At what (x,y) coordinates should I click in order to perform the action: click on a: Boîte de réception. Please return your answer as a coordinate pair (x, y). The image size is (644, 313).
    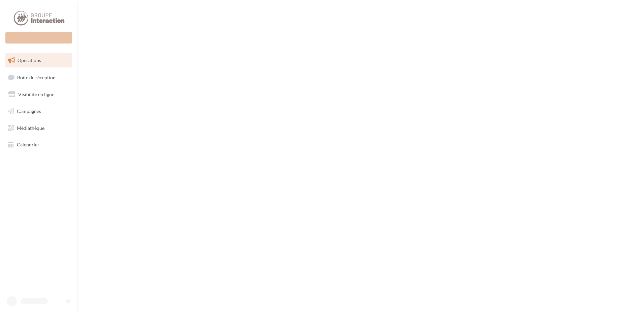
    Looking at the image, I should click on (39, 77).